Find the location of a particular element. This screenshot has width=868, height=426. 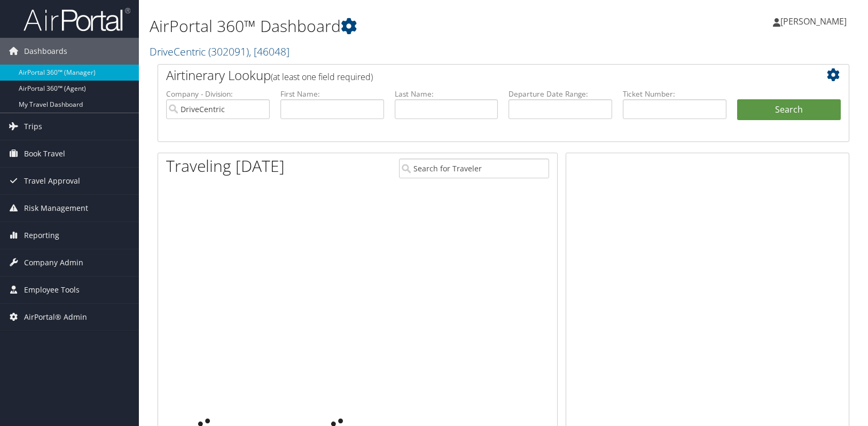

img: airportal-logo.png is located at coordinates (77, 19).